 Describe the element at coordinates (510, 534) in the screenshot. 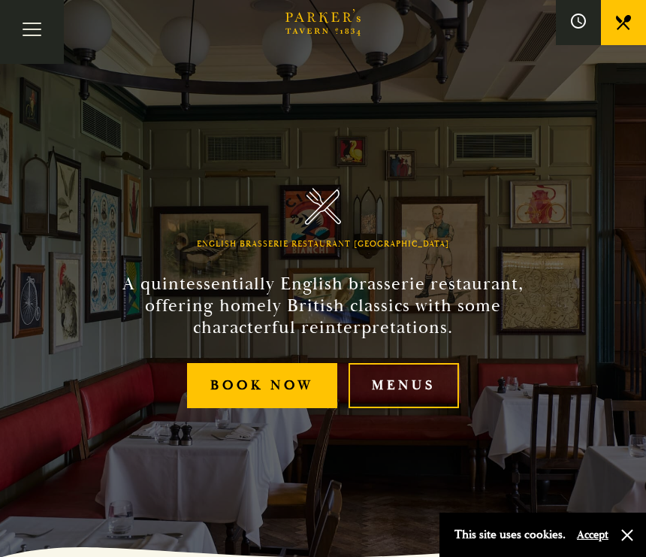

I see `p: This site uses cookies.` at that location.